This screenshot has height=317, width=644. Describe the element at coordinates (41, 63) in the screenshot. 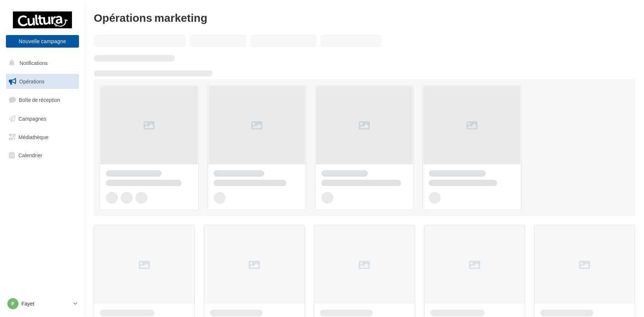

I see `button: Notifications` at that location.